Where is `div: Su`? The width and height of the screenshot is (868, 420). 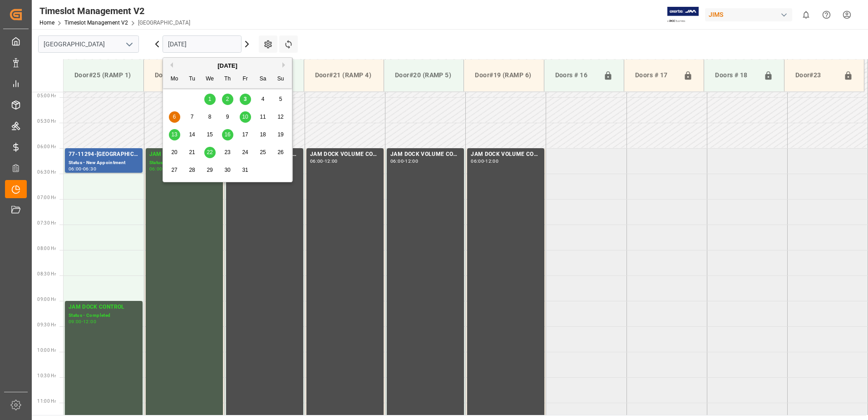
div: Su is located at coordinates (280, 79).